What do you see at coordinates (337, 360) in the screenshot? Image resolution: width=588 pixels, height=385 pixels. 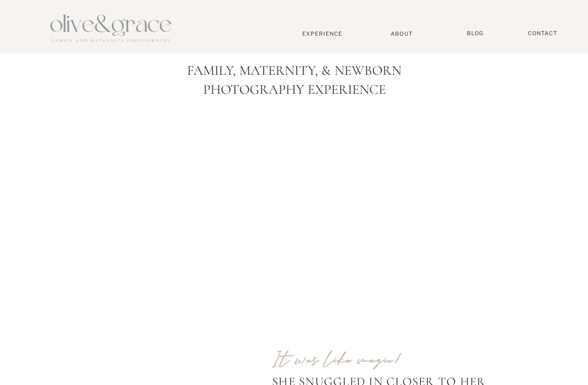 I see `b: It was like magic!` at bounding box center [337, 360].